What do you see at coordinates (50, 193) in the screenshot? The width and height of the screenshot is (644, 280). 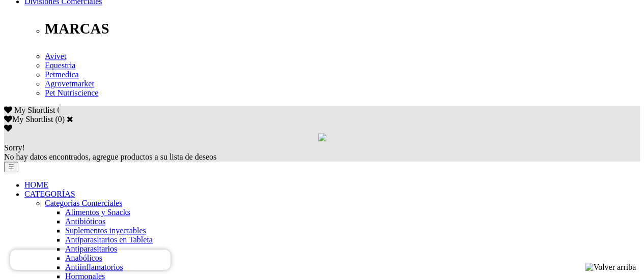 I see `a: CATEGORÍAS` at bounding box center [50, 193].